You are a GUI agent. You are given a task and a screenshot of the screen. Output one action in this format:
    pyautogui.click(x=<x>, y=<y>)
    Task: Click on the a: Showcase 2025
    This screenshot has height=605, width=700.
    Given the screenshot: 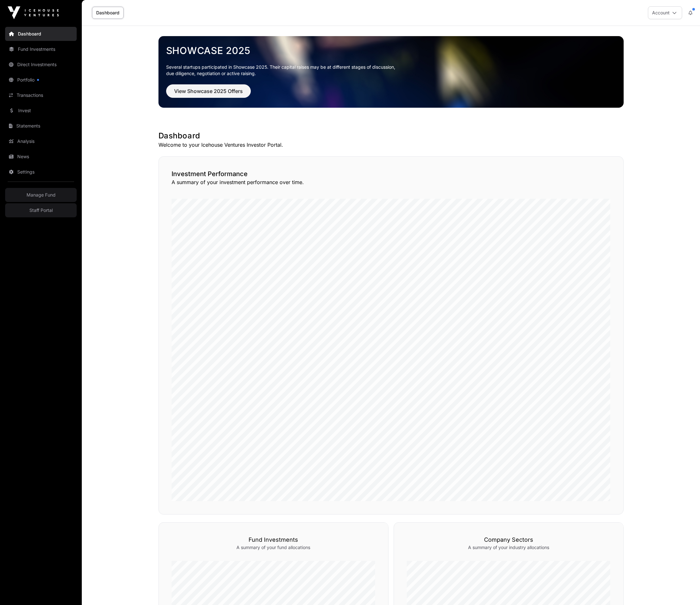 What is the action you would take?
    pyautogui.click(x=391, y=51)
    